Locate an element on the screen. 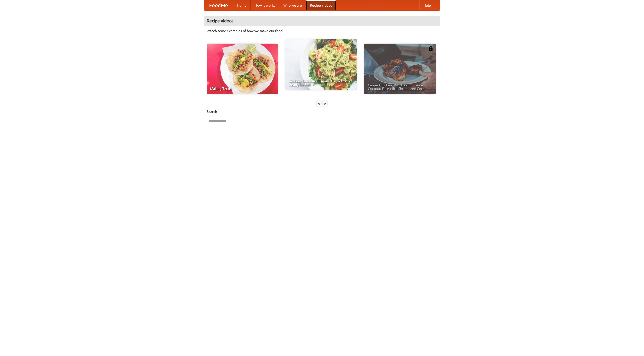  a: How it works is located at coordinates (265, 5).